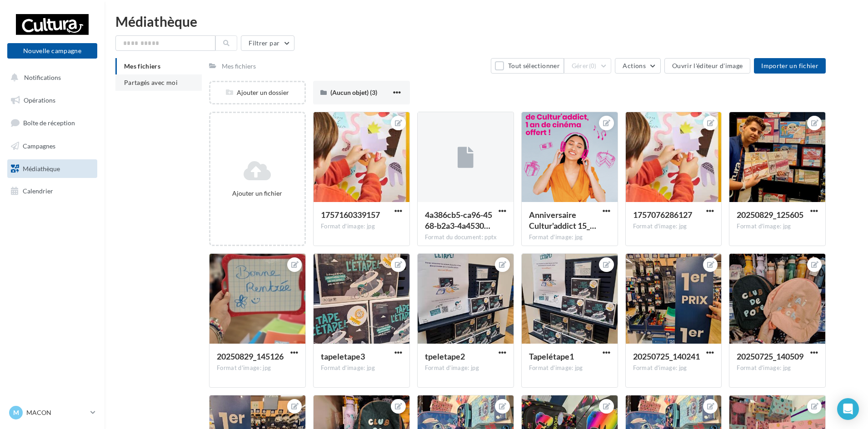  What do you see at coordinates (39, 146) in the screenshot?
I see `span: Campagnes` at bounding box center [39, 146].